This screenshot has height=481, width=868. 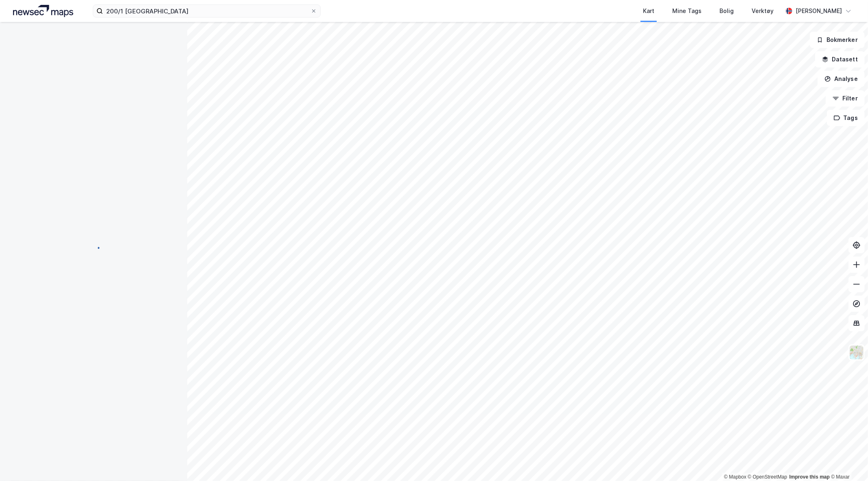 What do you see at coordinates (857, 353) in the screenshot?
I see `img: Z` at bounding box center [857, 353].